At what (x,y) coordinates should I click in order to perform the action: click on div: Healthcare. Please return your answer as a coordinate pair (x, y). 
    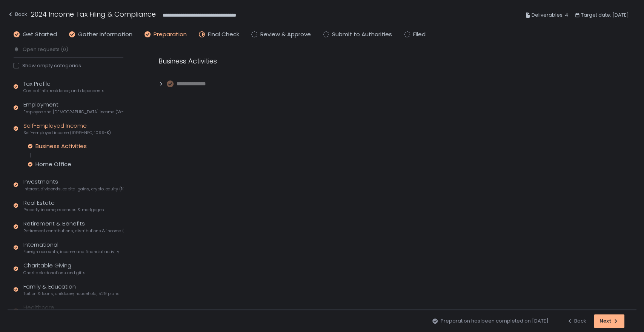
    Looking at the image, I should click on (68, 310).